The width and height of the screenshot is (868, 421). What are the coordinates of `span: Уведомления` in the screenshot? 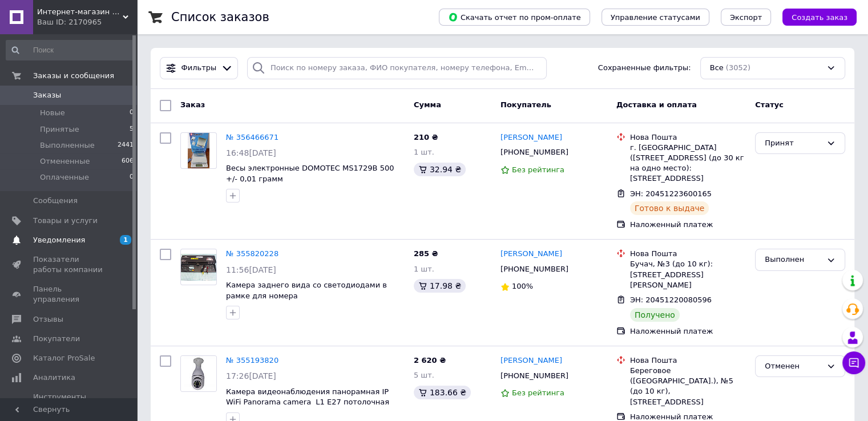 It's located at (59, 241).